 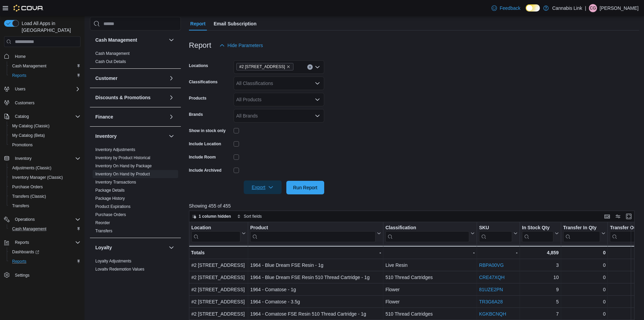 What do you see at coordinates (104, 231) in the screenshot?
I see `a: Transfers` at bounding box center [104, 231].